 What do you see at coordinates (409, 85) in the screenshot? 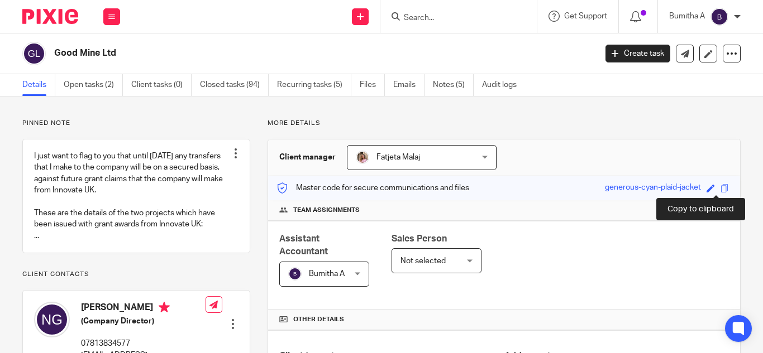
I see `a: Emails` at bounding box center [409, 85].